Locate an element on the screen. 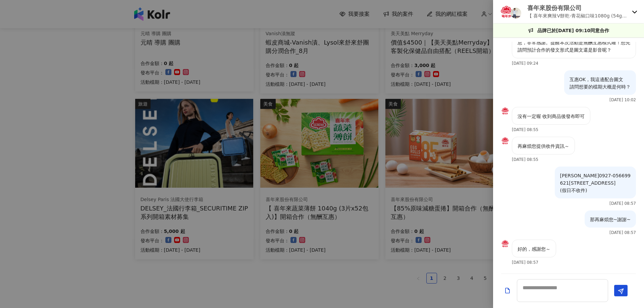 This screenshot has height=308, width=644. button: Send is located at coordinates (621, 290).